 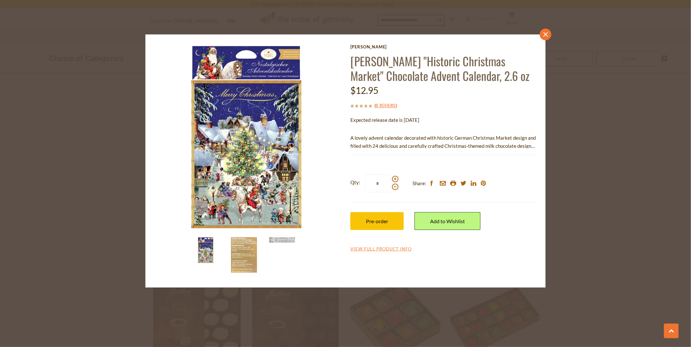 What do you see at coordinates (355, 182) in the screenshot?
I see `strong: Qty:` at bounding box center [355, 182].